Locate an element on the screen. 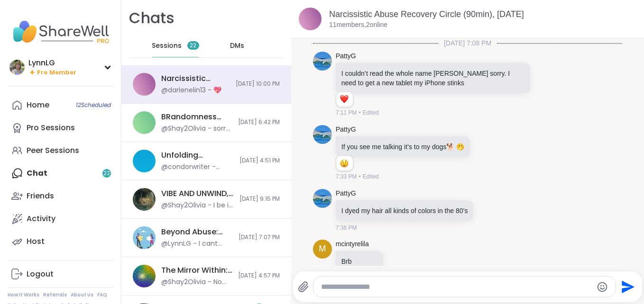  div: Logout is located at coordinates (40, 275).